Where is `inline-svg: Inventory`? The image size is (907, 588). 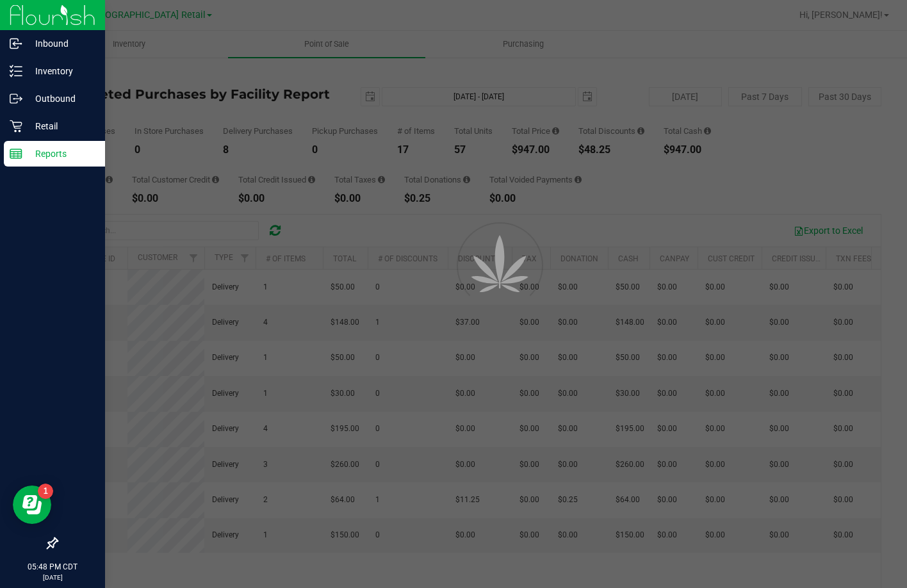 inline-svg: Inventory is located at coordinates (16, 71).